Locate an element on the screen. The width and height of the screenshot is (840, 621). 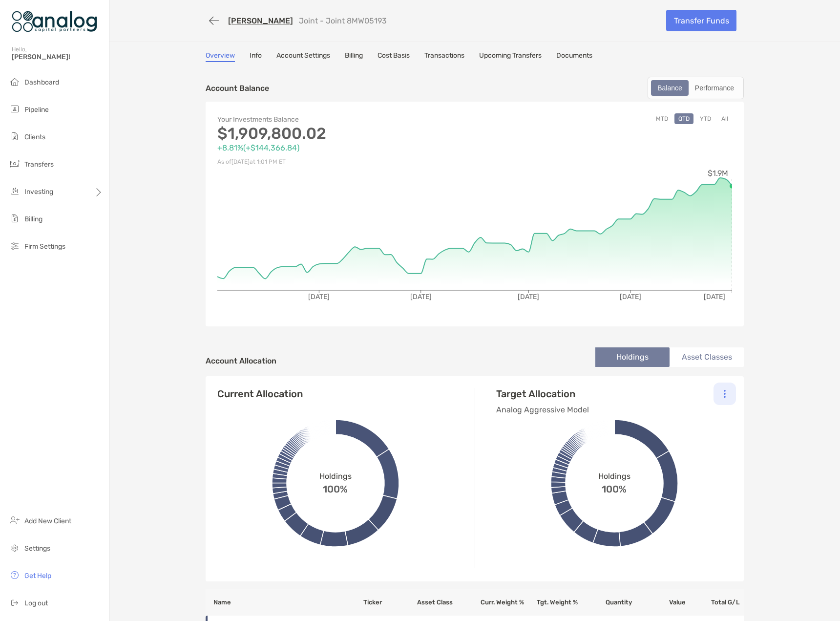
a: Overview is located at coordinates (220, 57).